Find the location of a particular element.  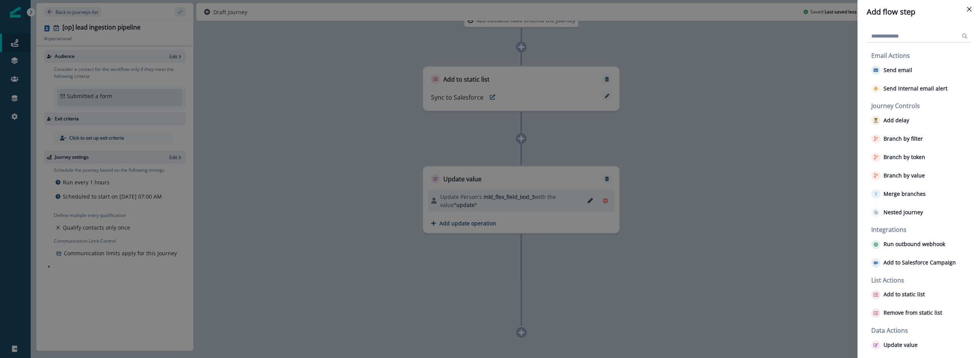

button: Add to Salesforce Campaign is located at coordinates (914, 263).